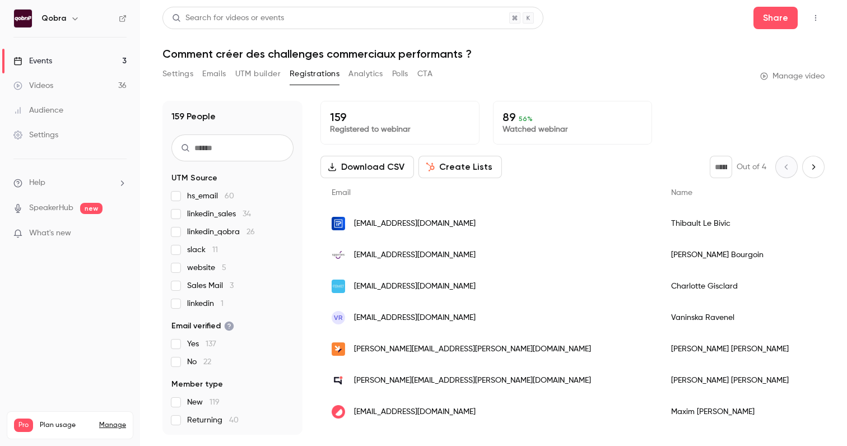 Image resolution: width=847 pixels, height=446 pixels. I want to click on span: Email verified, so click(203, 326).